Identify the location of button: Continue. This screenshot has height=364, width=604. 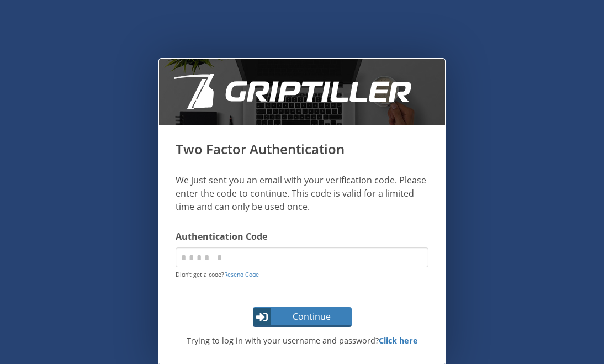
(302, 317).